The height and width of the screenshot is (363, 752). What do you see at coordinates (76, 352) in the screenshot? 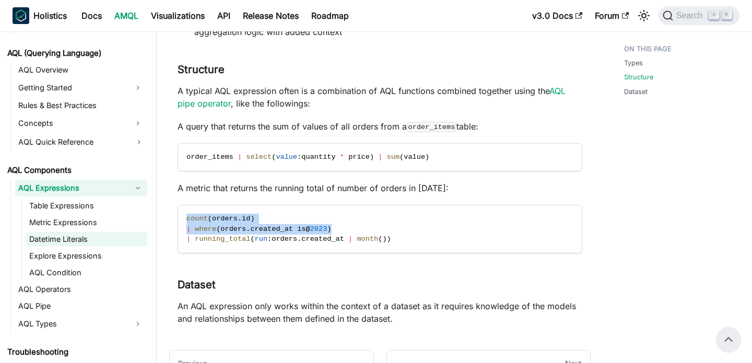
I see `a: Troubleshooting` at bounding box center [76, 352].